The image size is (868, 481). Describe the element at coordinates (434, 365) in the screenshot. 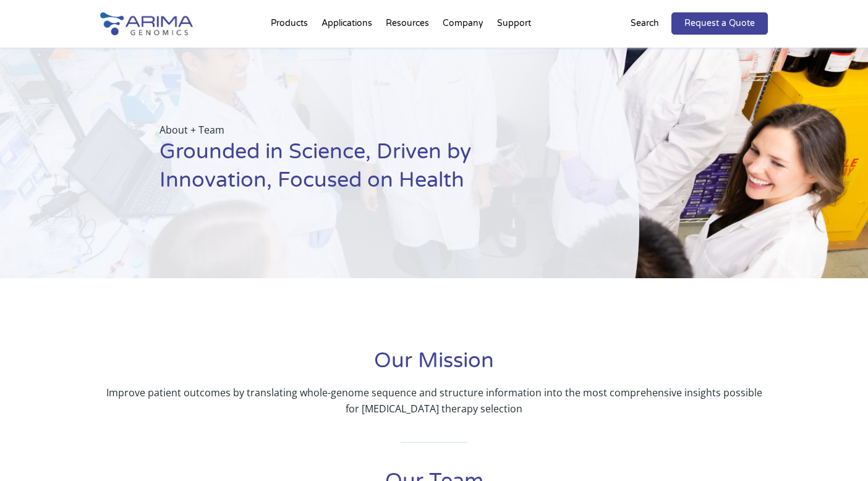

I see `h1: Our Mission` at that location.